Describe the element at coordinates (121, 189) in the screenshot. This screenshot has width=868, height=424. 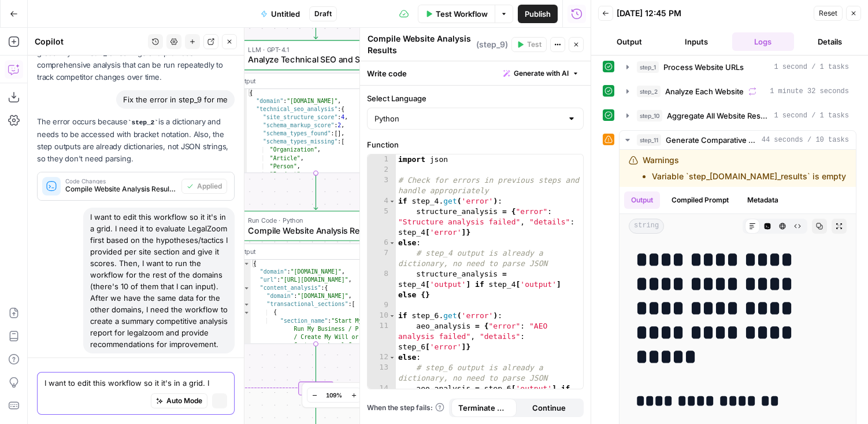
I see `span: Compile Website Analysis Results (step_9)` at that location.